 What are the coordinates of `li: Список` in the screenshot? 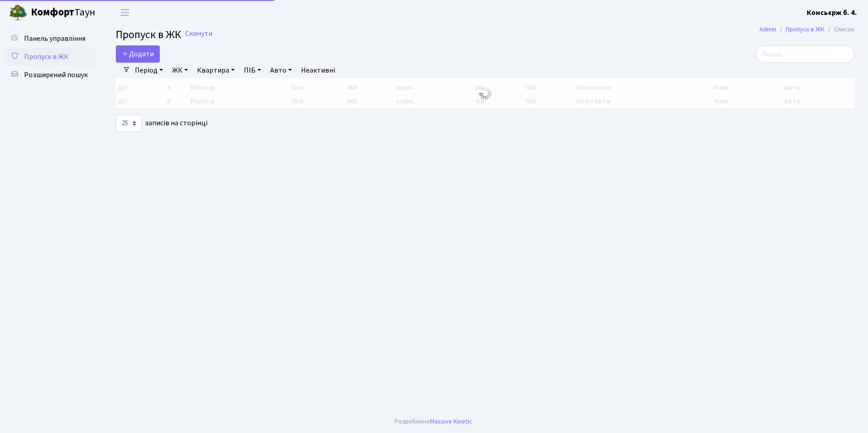 It's located at (839, 29).